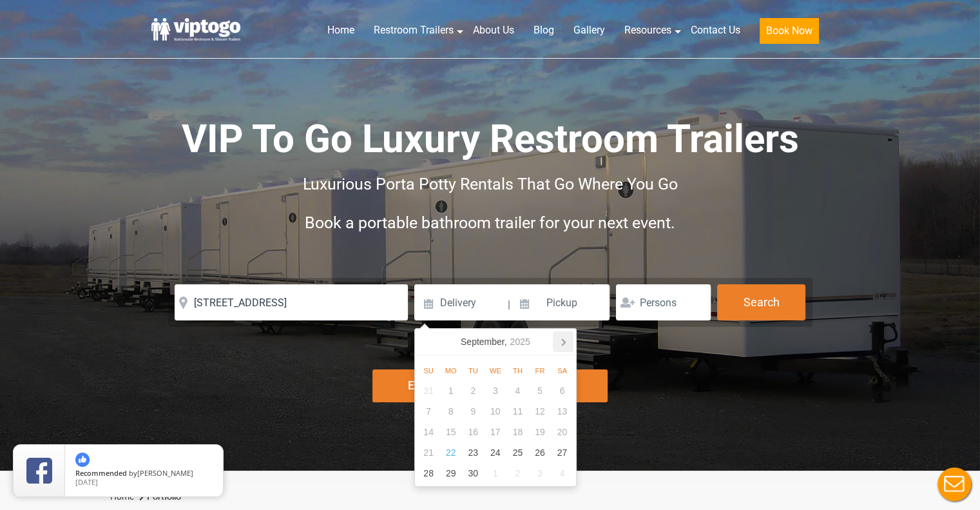  Describe the element at coordinates (460, 302) in the screenshot. I see `input: Delivery` at that location.